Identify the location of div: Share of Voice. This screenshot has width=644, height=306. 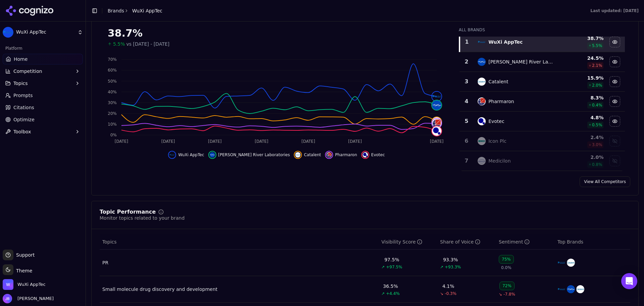
(460, 242).